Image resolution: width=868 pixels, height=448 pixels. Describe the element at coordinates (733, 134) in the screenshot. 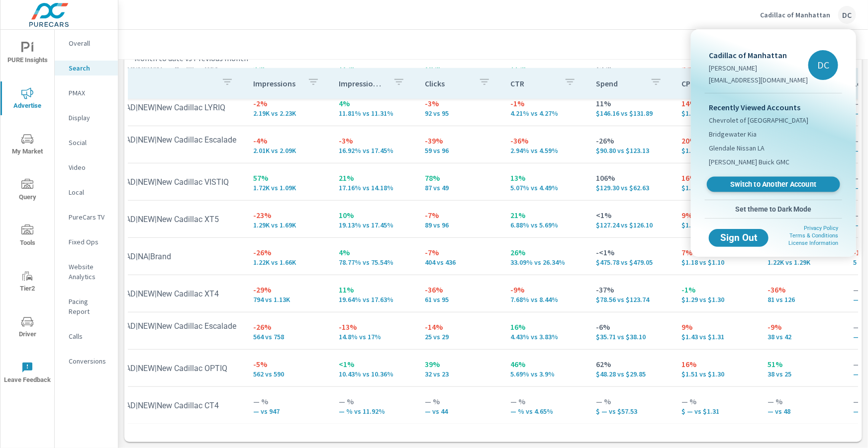

I see `span: Bridgewater Kia` at that location.